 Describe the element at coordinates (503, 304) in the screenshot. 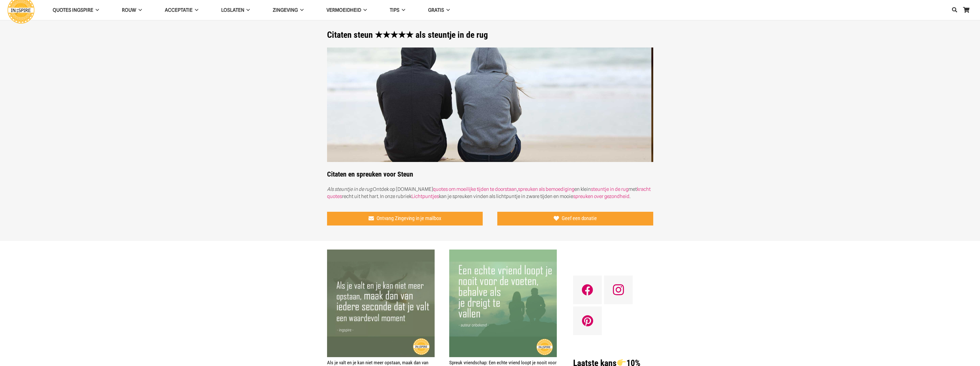

I see `img: Quote over vriendschap: Een echte vriend... | www.ingspire.nl` at that location.